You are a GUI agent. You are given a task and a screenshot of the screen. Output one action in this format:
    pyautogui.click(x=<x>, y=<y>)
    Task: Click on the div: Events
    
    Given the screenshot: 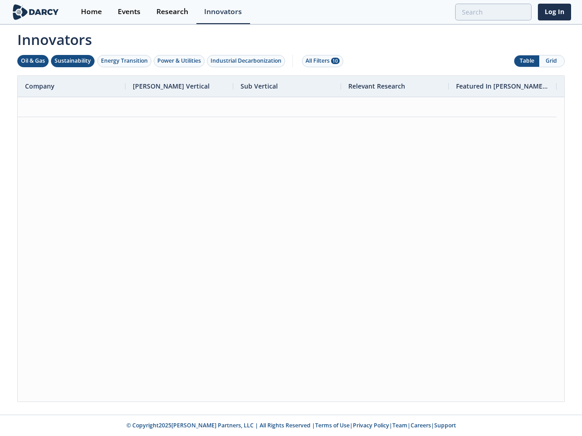 What is the action you would take?
    pyautogui.click(x=129, y=12)
    